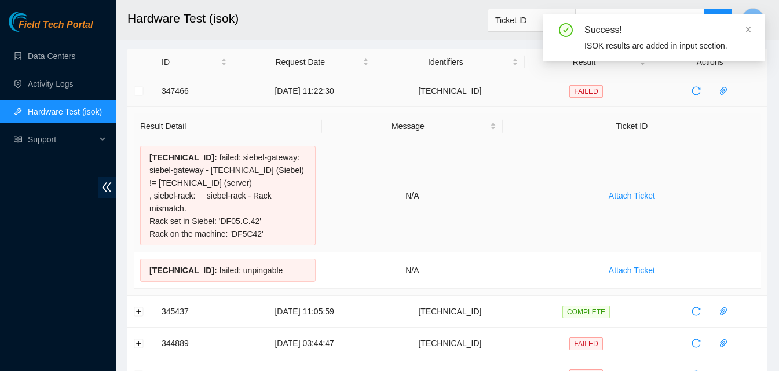  What do you see at coordinates (668, 46) in the screenshot?
I see `div: ISOK results are added in input section.` at bounding box center [668, 46].